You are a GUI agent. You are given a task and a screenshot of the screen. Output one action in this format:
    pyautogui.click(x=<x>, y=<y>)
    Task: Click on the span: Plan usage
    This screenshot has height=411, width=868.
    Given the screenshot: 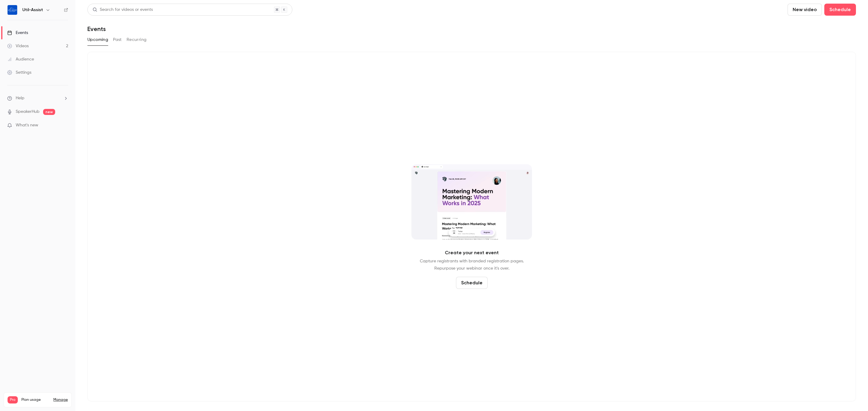 What is the action you would take?
    pyautogui.click(x=35, y=400)
    